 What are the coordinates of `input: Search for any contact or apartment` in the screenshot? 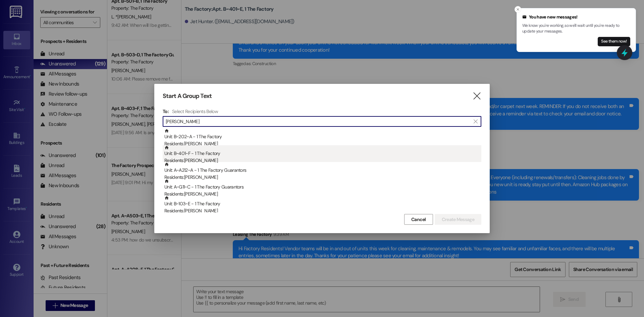 It's located at (318, 122).